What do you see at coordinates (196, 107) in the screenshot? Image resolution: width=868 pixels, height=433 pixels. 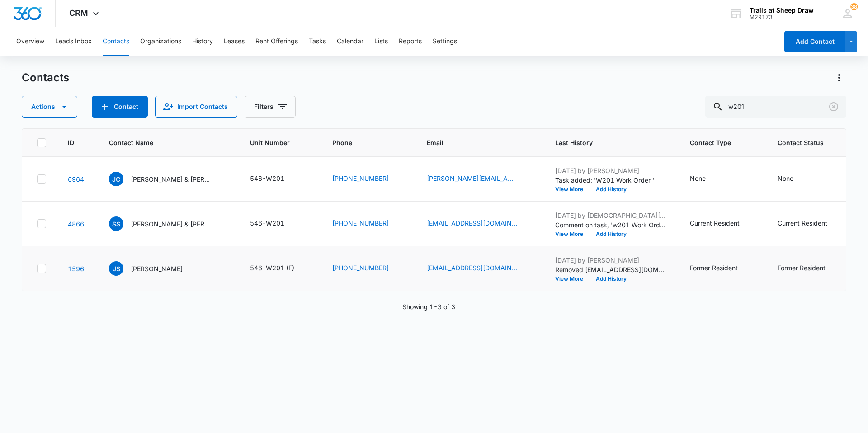 I see `button: Import Contacts` at bounding box center [196, 107].